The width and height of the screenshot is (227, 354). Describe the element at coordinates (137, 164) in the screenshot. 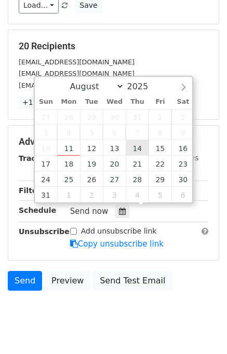

I see `span: August 21, 2025` at that location.